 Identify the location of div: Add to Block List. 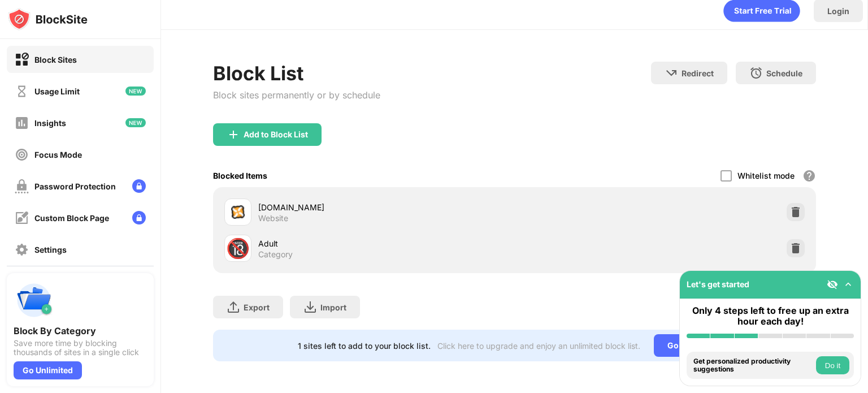
(276, 135).